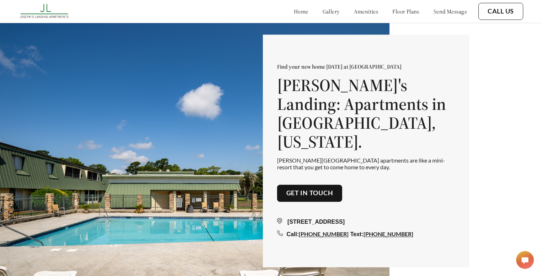 The width and height of the screenshot is (541, 276). I want to click on a: home, so click(301, 11).